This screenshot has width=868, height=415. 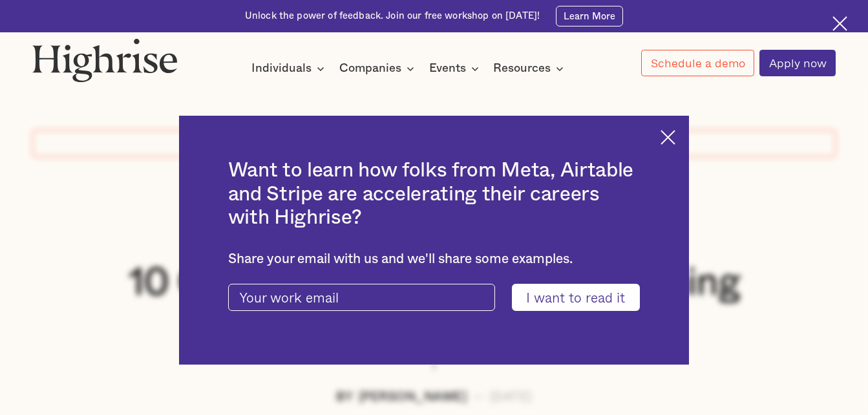 What do you see at coordinates (434, 195) in the screenshot?
I see `h2: Want to learn how folks from Meta, Airtable and Stripe are accelerating their careers with Highrise?` at bounding box center [434, 195].